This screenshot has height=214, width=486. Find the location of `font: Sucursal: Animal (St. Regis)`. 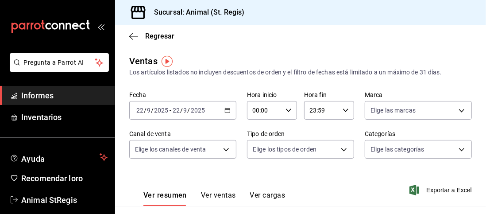

font: Sucursal: Animal (St. Regis) is located at coordinates (199, 12).